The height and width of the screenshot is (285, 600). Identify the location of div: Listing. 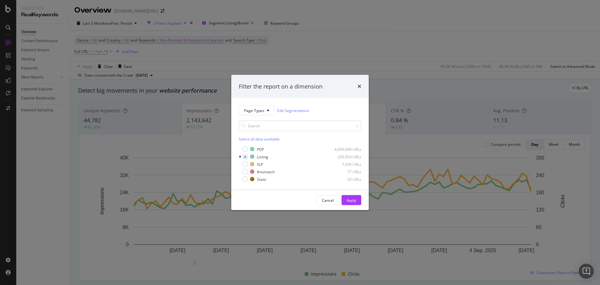
(262, 156).